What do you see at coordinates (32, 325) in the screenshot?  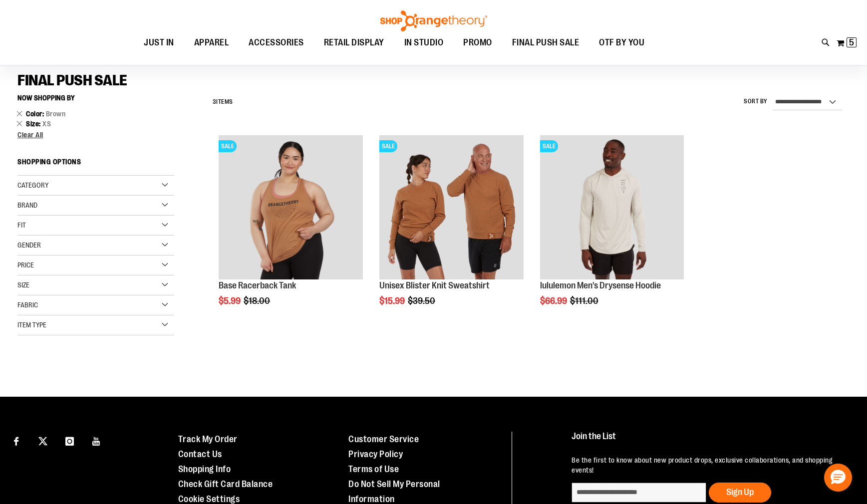 I see `span: Item Type` at bounding box center [32, 325].